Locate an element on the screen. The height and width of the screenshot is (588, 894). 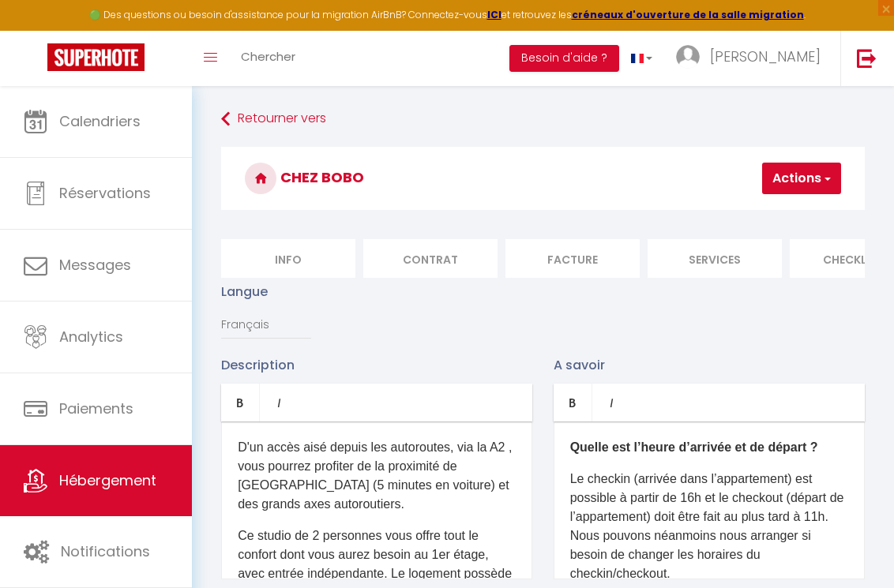
li: Facture is located at coordinates (572, 258).